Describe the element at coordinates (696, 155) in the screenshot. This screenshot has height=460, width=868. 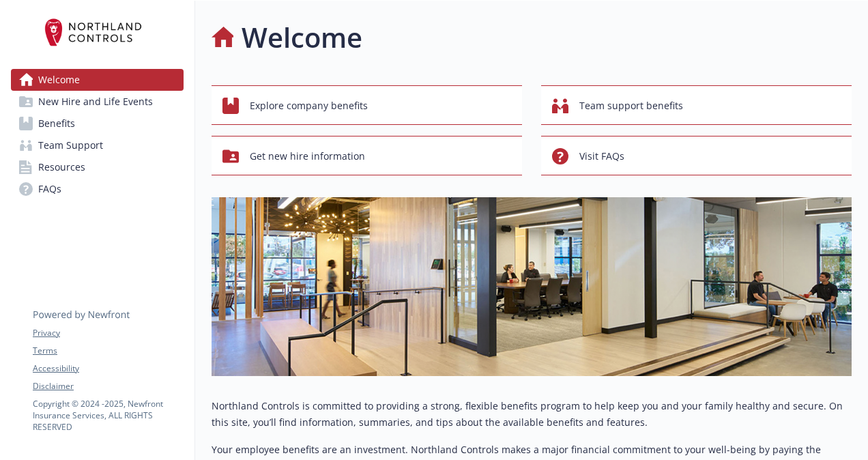
I see `button: Visit FAQs` at that location.